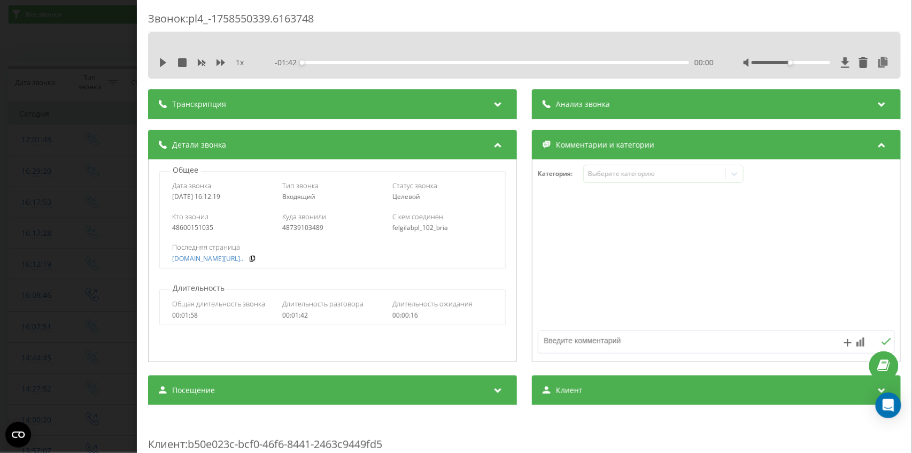 The width and height of the screenshot is (912, 453). What do you see at coordinates (222, 228) in the screenshot?
I see `div: 48600151035` at bounding box center [222, 228].